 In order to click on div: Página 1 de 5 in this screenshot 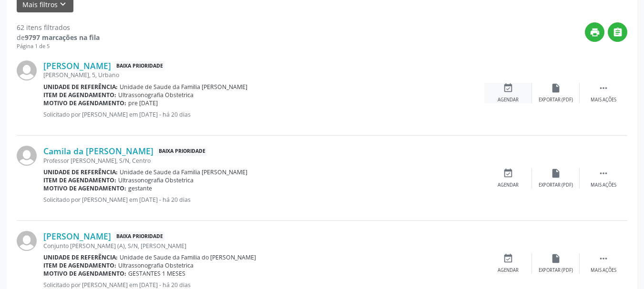, I will do `click(58, 46)`.